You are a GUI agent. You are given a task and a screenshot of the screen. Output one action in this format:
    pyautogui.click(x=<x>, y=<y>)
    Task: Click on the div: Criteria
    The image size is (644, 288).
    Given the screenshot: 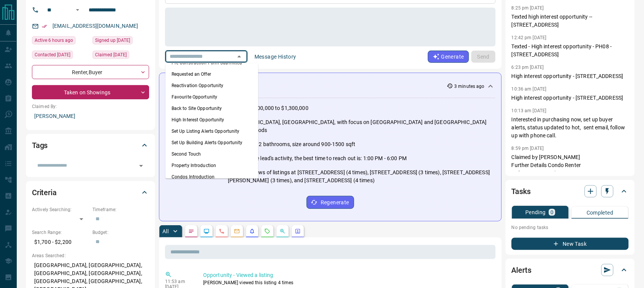 What is the action you would take?
    pyautogui.click(x=91, y=192)
    